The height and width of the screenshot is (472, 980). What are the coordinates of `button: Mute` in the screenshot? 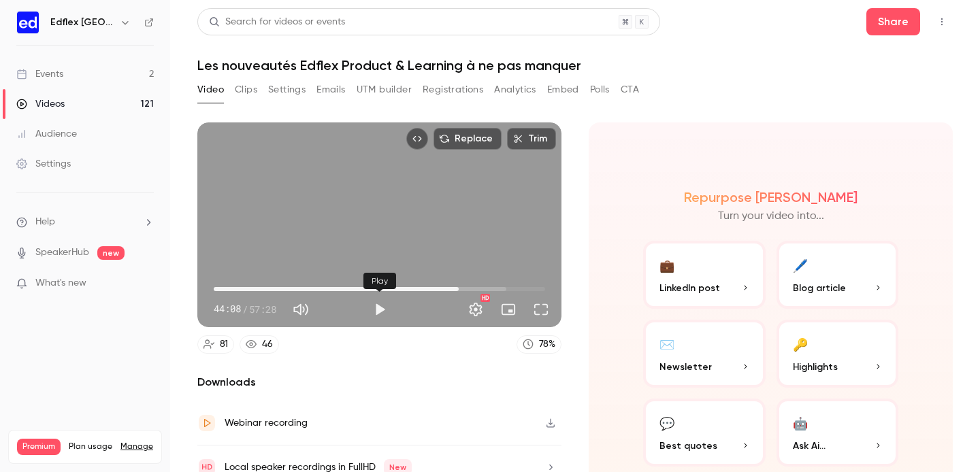 It's located at (300, 309).